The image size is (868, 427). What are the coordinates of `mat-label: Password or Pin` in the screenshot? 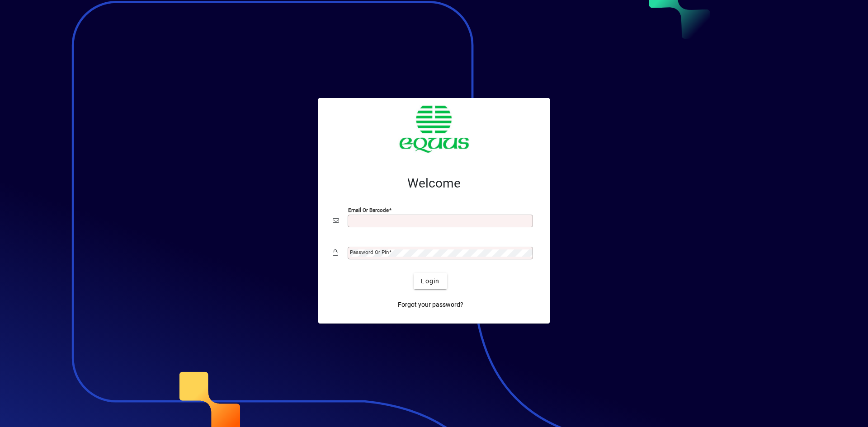 It's located at (369, 253).